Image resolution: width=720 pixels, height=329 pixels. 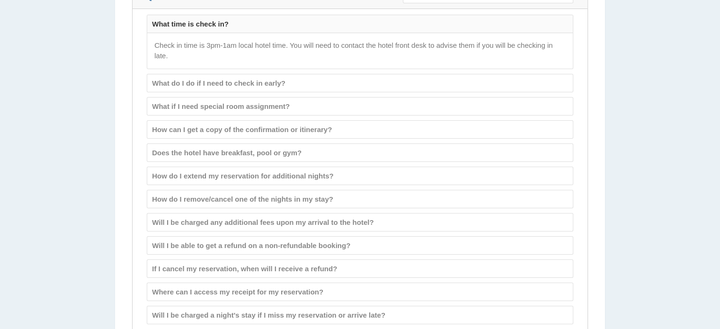 I want to click on div: Does the hotel have breakfast, pool or gym?, so click(x=360, y=152).